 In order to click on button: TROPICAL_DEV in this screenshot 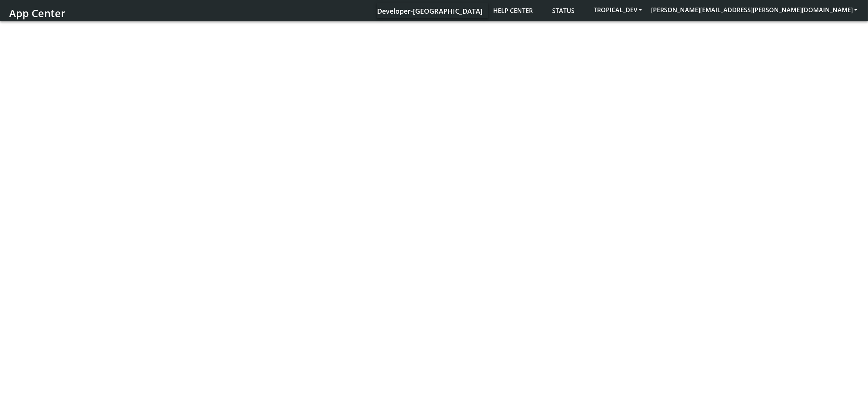, I will do `click(617, 10)`.